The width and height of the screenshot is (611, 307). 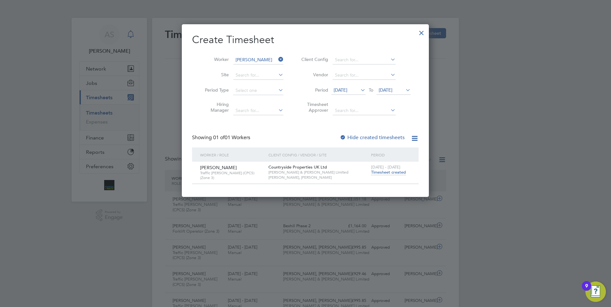 What do you see at coordinates (219, 138) in the screenshot?
I see `span: 01 of` at bounding box center [219, 138].